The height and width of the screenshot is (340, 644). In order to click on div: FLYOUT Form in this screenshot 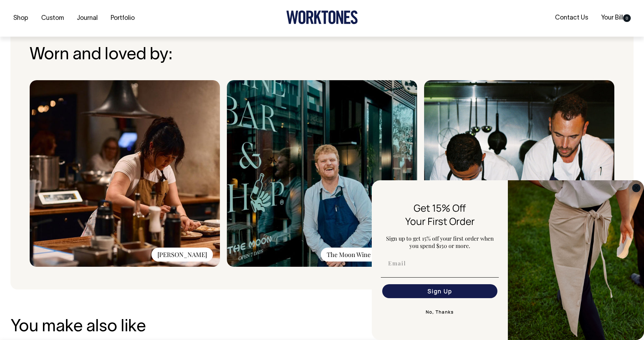, I will do `click(508, 260)`.